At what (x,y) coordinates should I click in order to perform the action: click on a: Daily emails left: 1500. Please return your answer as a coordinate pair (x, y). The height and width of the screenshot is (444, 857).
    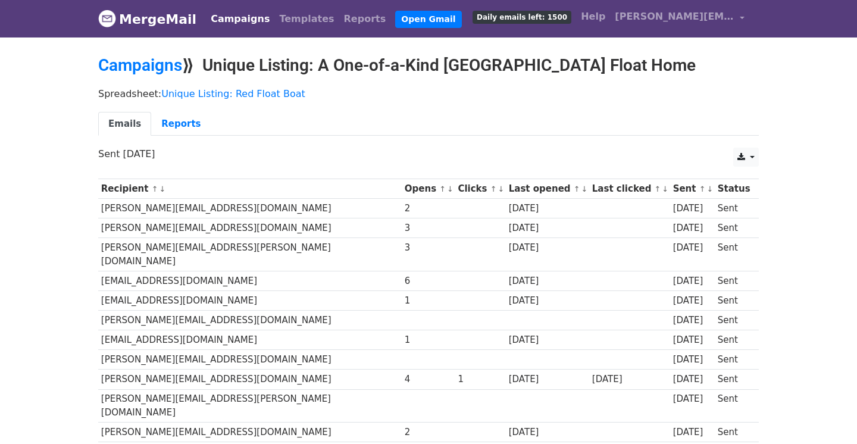
    Looking at the image, I should click on (522, 17).